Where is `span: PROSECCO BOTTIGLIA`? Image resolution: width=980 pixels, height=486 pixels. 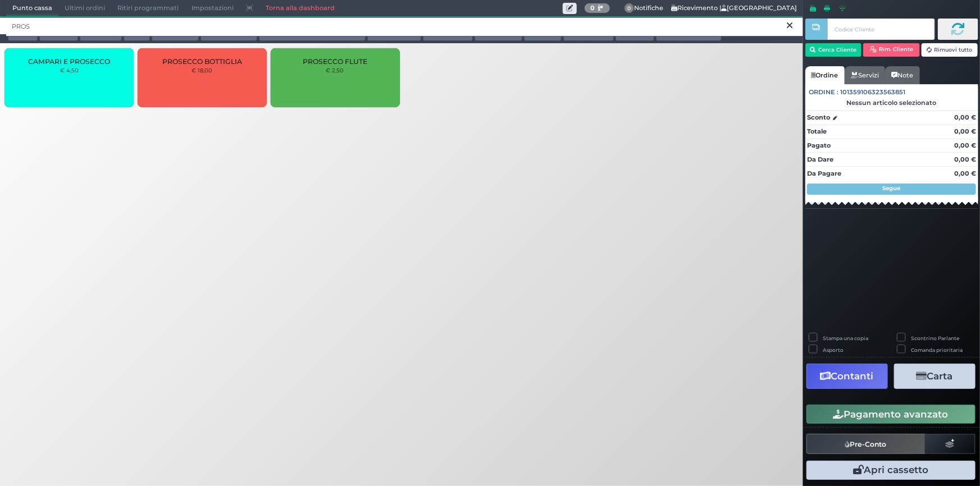
span: PROSECCO BOTTIGLIA is located at coordinates (202, 61).